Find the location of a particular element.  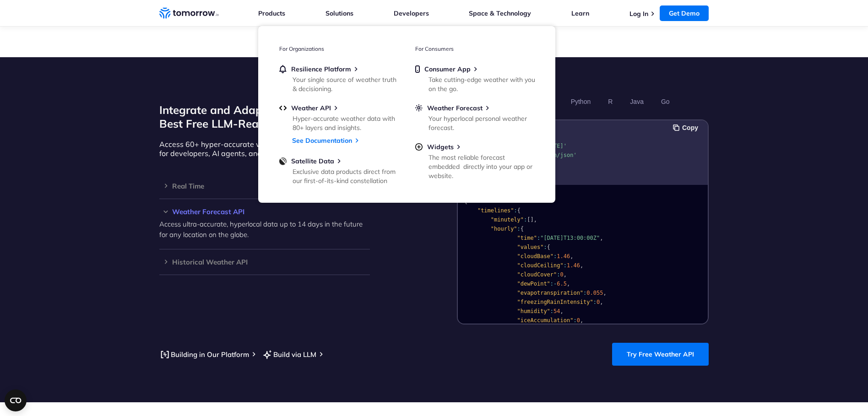

span: "values" is located at coordinates (530, 247).